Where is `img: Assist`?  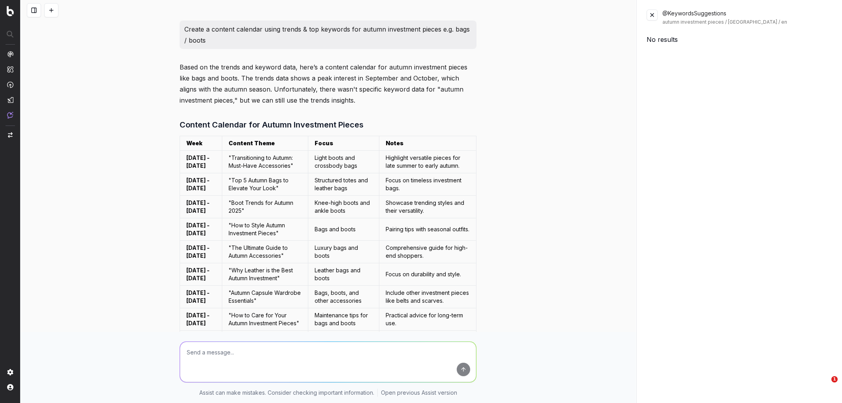
img: Assist is located at coordinates (10, 115).